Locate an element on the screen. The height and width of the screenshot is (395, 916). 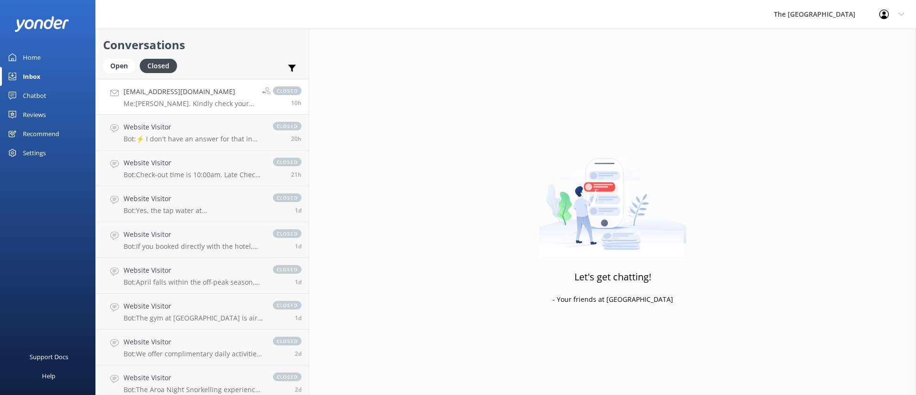
span: Sep 19 2025 08:30am (UTC -10:00) Pacific/Honolulu is located at coordinates (296, 103).